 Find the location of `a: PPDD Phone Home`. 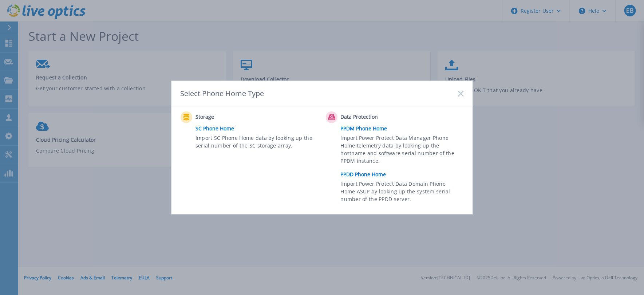

a: PPDD Phone Home is located at coordinates (404, 174).